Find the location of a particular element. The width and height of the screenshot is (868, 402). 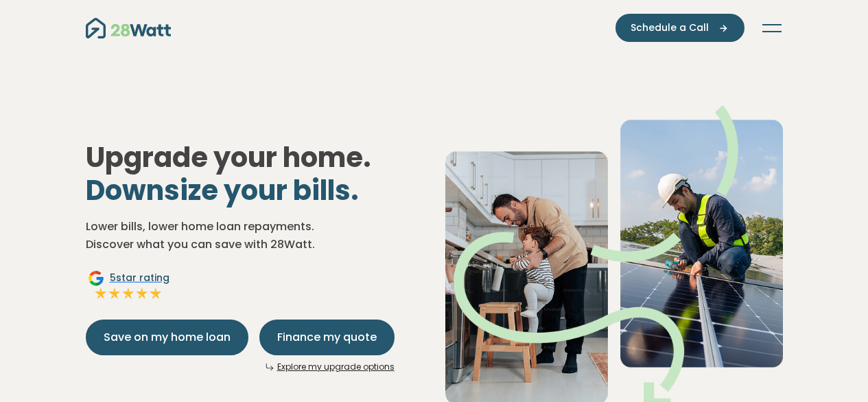

span: Schedule a Call is located at coordinates (670, 27).